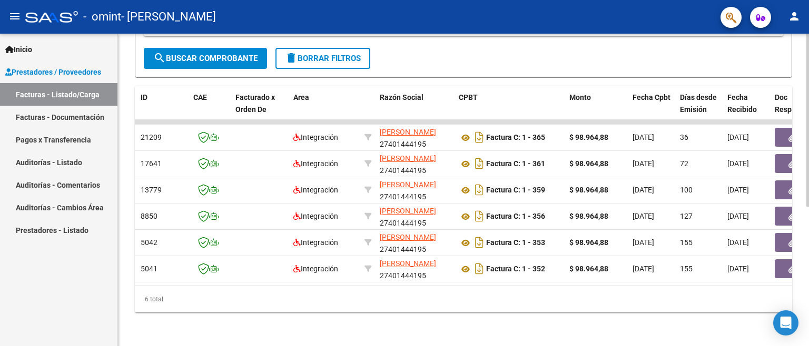 This screenshot has width=809, height=346. Describe the element at coordinates (323, 58) in the screenshot. I see `span: Borrar Filtros` at that location.